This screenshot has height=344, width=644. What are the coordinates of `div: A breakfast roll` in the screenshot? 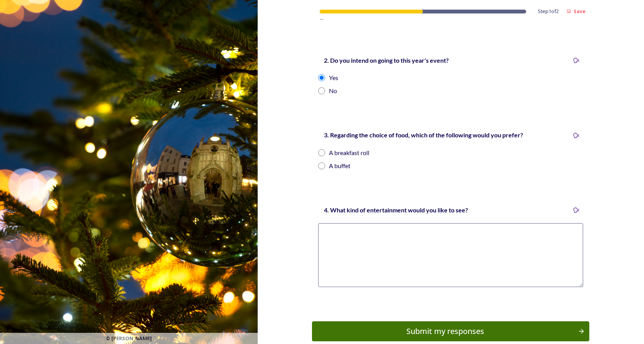 It's located at (349, 153).